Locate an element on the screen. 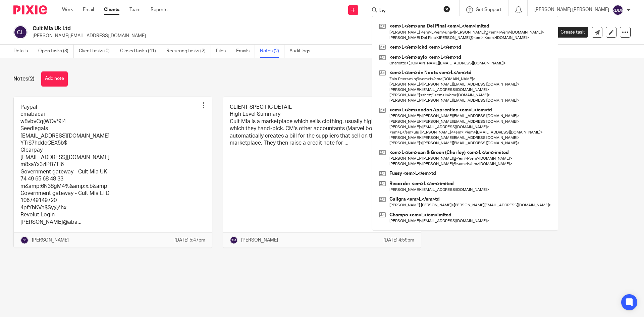 Image resolution: width=644 pixels, height=317 pixels. a: Open tasks (3) is located at coordinates (56, 51).